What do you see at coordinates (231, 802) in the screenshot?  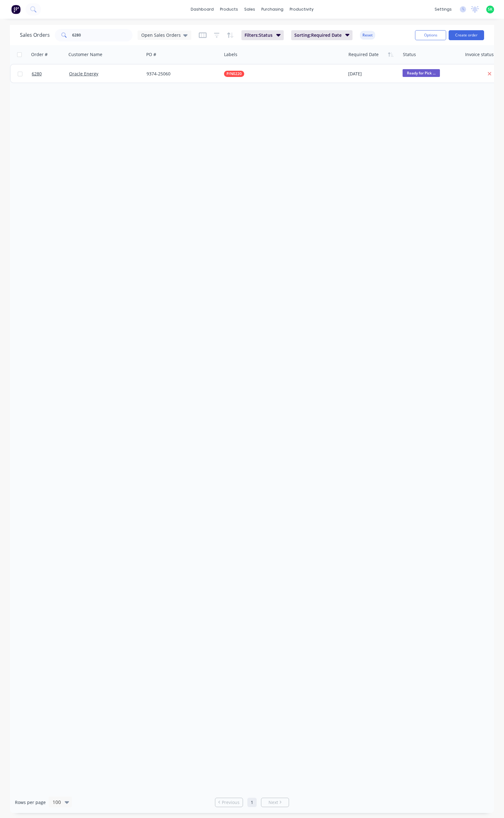 I see `span: Previous` at bounding box center [231, 802].